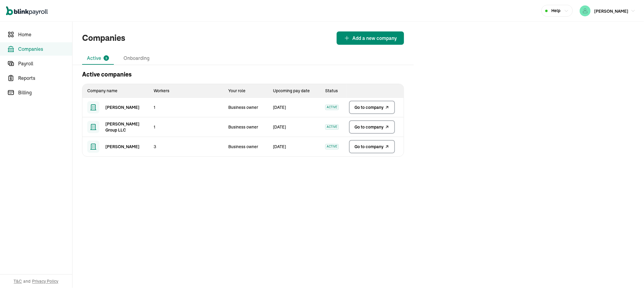 The height and width of the screenshot is (306, 644). Describe the element at coordinates (107, 74) in the screenshot. I see `h2: Active companies` at that location.